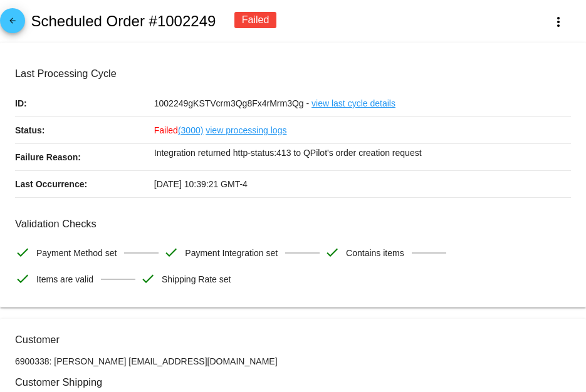 The image size is (586, 392). Describe the element at coordinates (245, 130) in the screenshot. I see `a: view processing logs` at that location.